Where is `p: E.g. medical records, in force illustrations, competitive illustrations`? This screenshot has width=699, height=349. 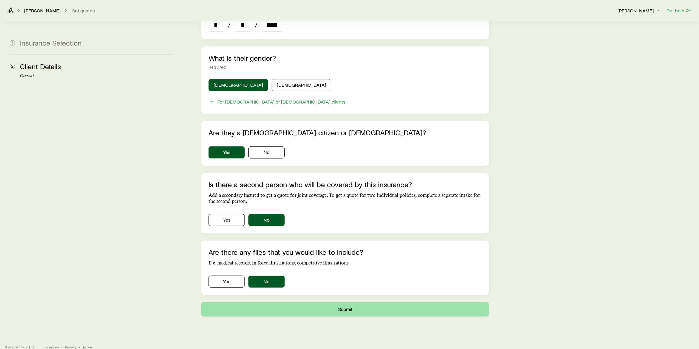 p: E.g. medical records, in force illustrations, competitive illustrations is located at coordinates (345, 263).